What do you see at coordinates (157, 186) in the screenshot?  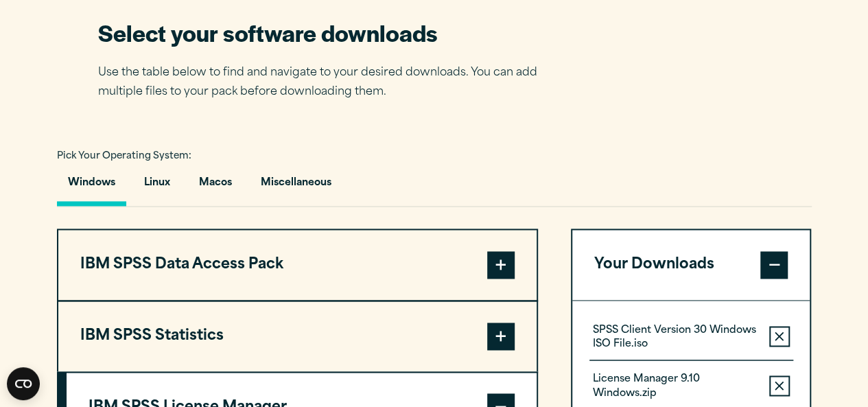 I see `button: Linux` at bounding box center [157, 186].